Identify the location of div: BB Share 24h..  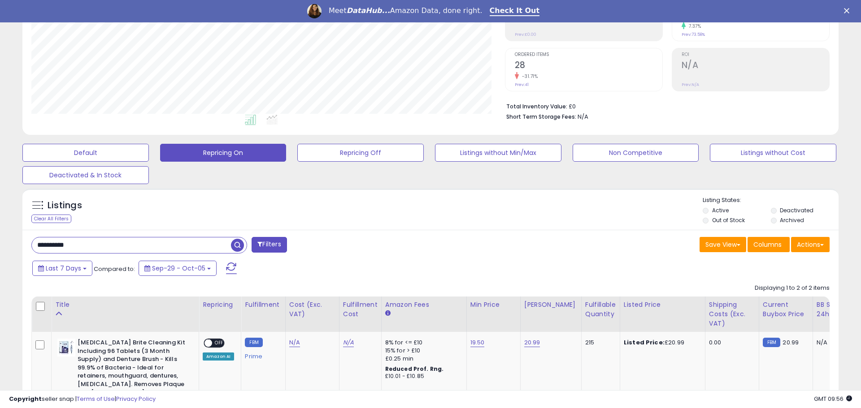
(832, 310).